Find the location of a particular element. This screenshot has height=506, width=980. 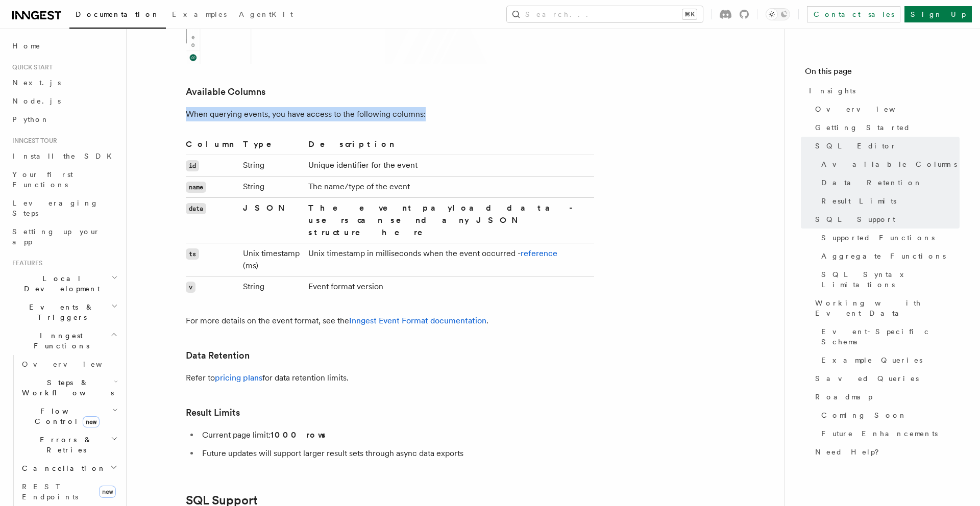

a: SQL Syntax Limitations is located at coordinates (888, 279).